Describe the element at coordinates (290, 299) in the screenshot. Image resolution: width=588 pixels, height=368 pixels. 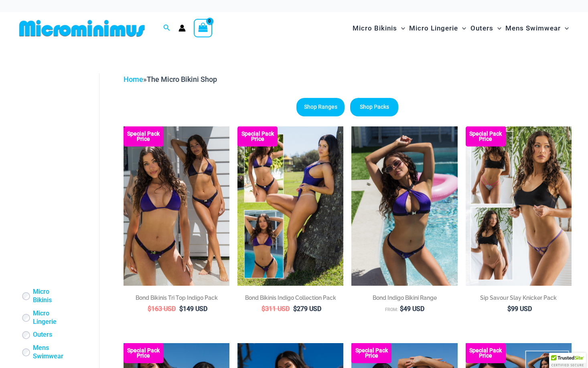
I see `a: Bond Bikinis Indigo Collection Pack` at that location.